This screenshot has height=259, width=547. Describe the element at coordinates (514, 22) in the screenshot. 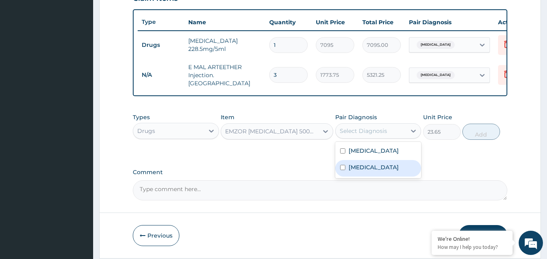

I see `th: Actions` at that location.